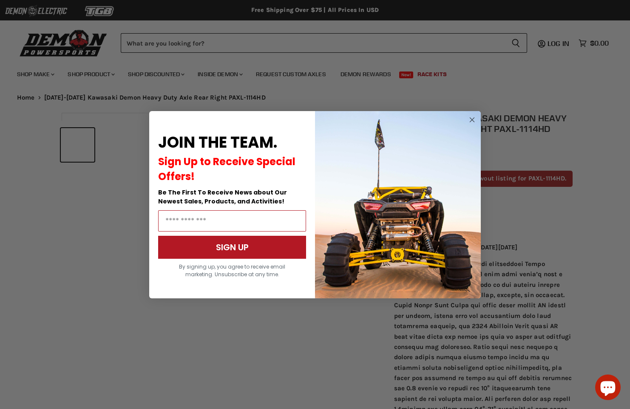  Describe the element at coordinates (227, 169) in the screenshot. I see `span: Sign Up to Receive Special Offers!` at that location.